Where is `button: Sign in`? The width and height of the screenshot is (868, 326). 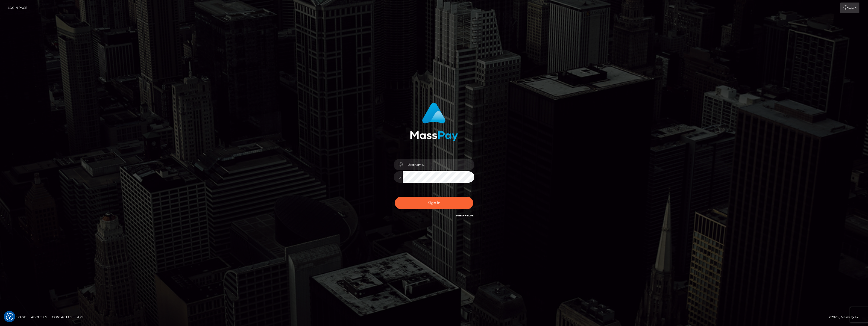
button: Sign in is located at coordinates (434, 203).